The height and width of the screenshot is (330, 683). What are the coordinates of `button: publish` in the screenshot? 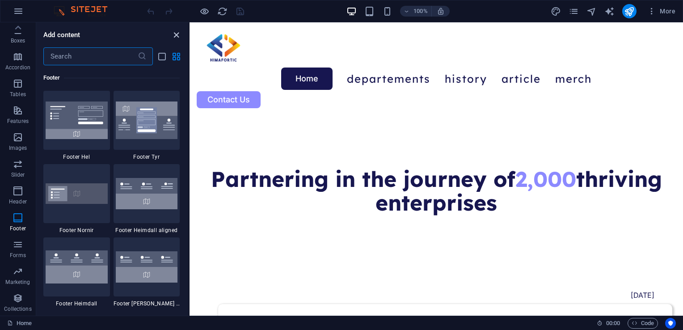 It's located at (629, 11).